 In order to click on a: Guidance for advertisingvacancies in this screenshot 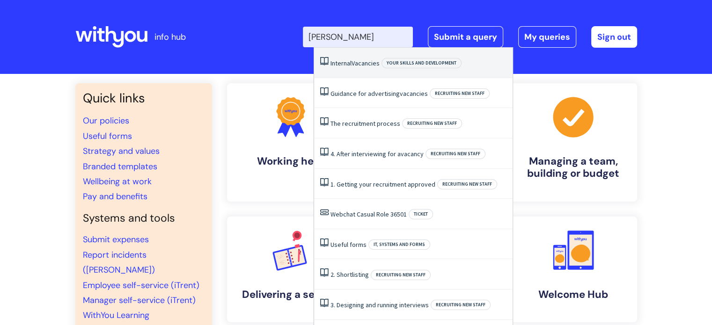, I will do `click(379, 94)`.